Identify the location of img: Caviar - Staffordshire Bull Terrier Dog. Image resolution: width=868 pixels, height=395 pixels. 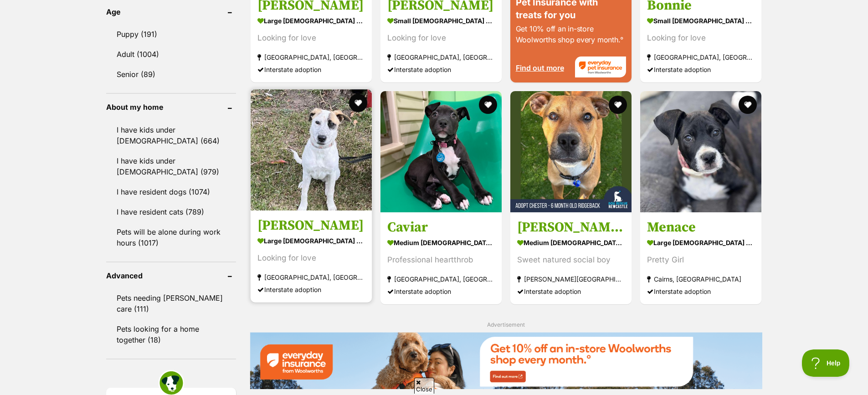
(441, 152).